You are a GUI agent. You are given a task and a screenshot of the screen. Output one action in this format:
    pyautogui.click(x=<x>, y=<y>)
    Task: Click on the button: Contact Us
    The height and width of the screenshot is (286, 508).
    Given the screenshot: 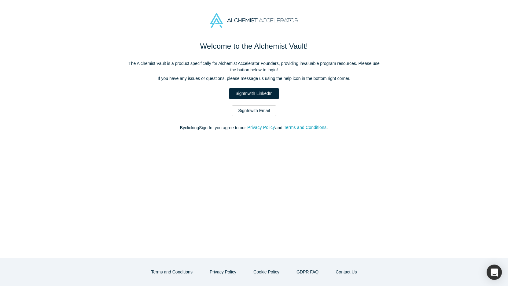 What is the action you would take?
    pyautogui.click(x=346, y=272)
    